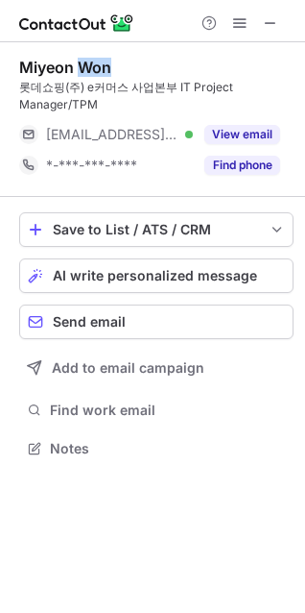  Describe the element at coordinates (168, 410) in the screenshot. I see `span: Find work email` at that location.